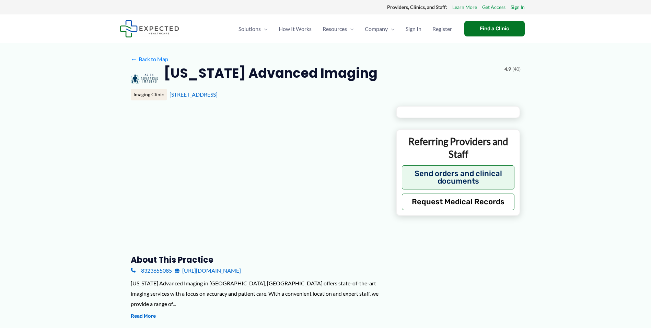 This screenshot has width=651, height=328. Describe the element at coordinates (380, 29) in the screenshot. I see `a: CompanyMenu Toggle` at that location.